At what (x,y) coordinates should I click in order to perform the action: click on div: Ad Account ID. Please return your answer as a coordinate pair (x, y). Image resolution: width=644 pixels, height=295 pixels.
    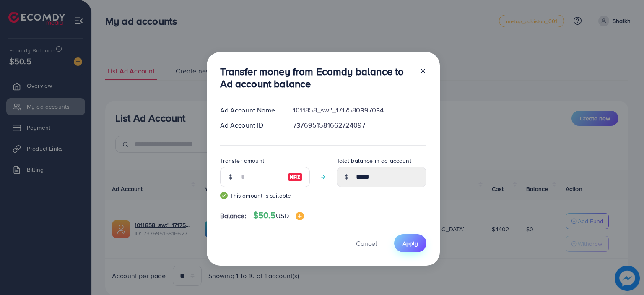
    Looking at the image, I should click on (250, 125).